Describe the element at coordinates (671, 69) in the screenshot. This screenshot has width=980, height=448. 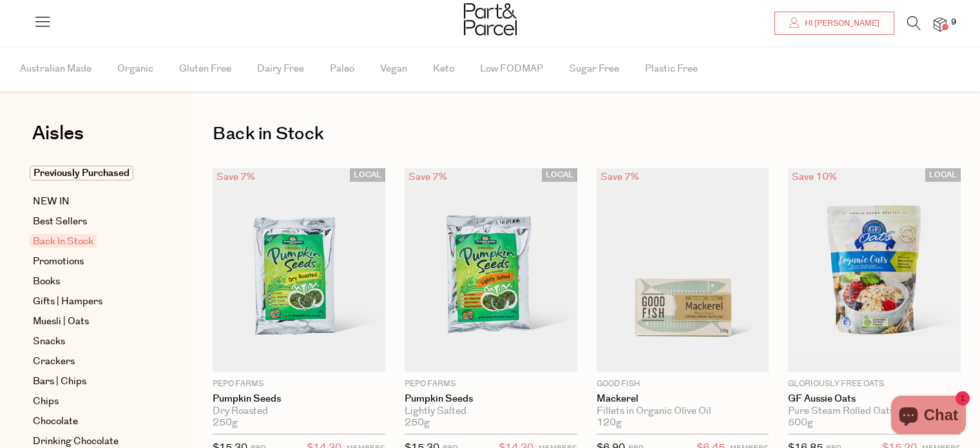
I see `span: Plastic Free` at that location.